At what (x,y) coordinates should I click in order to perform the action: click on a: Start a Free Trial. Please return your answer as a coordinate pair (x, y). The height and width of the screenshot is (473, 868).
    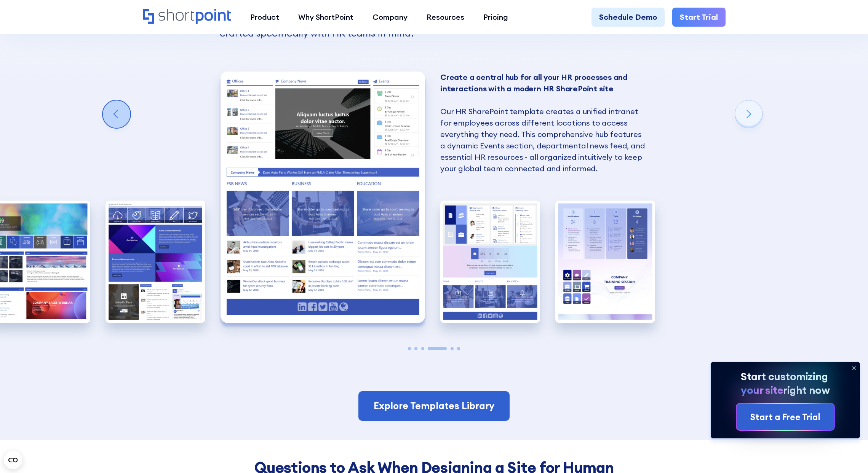
    Looking at the image, I should click on (785, 417).